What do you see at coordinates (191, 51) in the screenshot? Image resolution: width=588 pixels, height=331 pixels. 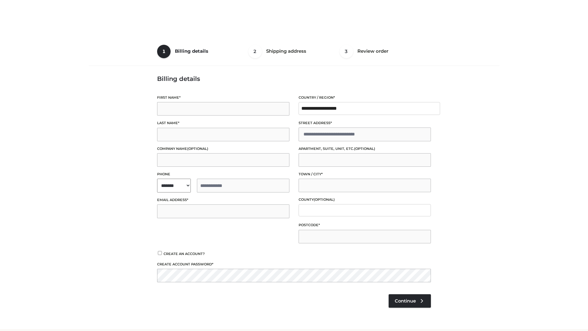 I see `span: Billing details` at bounding box center [191, 51].